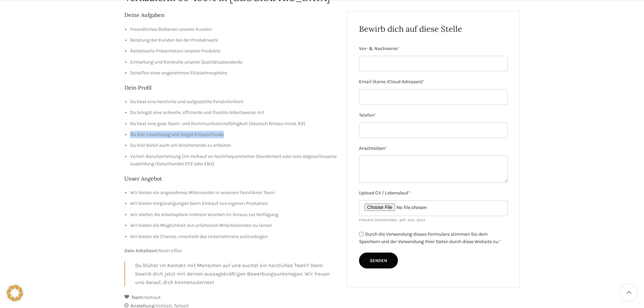 The width and height of the screenshot is (644, 308). What do you see at coordinates (236, 274) in the screenshot?
I see `p: Du blühst im Kontakt mit Menschen auf und suchst ein herzliches Team? Dann bewirb dich jetzt mit ...` at bounding box center [236, 274].